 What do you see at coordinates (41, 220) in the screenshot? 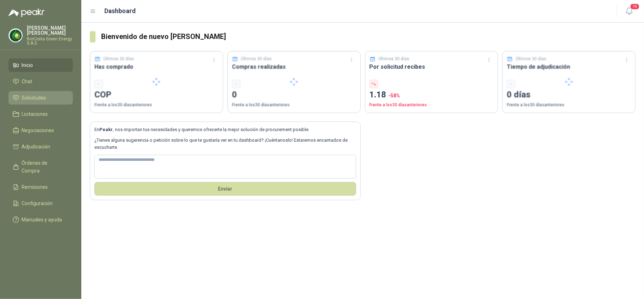
I see `a: Manuales y ayuda` at bounding box center [41, 220].